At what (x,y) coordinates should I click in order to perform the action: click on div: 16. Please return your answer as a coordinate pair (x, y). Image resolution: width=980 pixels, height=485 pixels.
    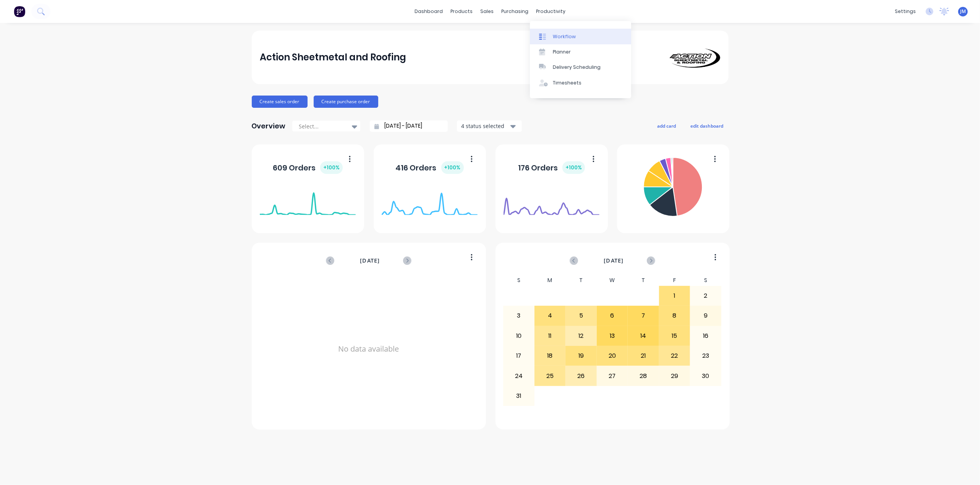
    Looking at the image, I should click on (705, 336).